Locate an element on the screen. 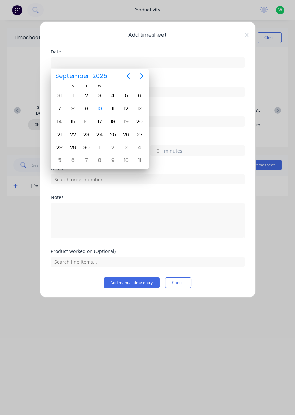  div: Thursday, October 9, 2025 is located at coordinates (113, 161).